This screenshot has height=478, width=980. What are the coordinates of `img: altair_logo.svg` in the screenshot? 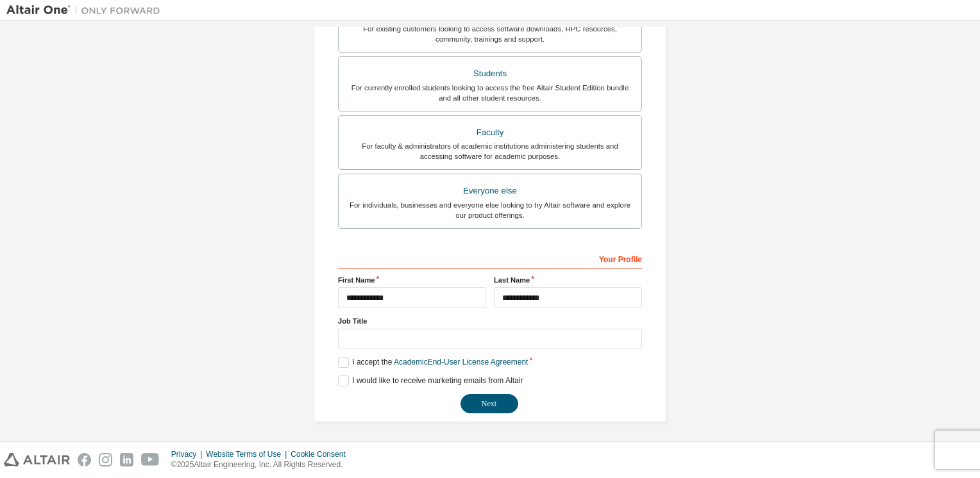 It's located at (37, 460).